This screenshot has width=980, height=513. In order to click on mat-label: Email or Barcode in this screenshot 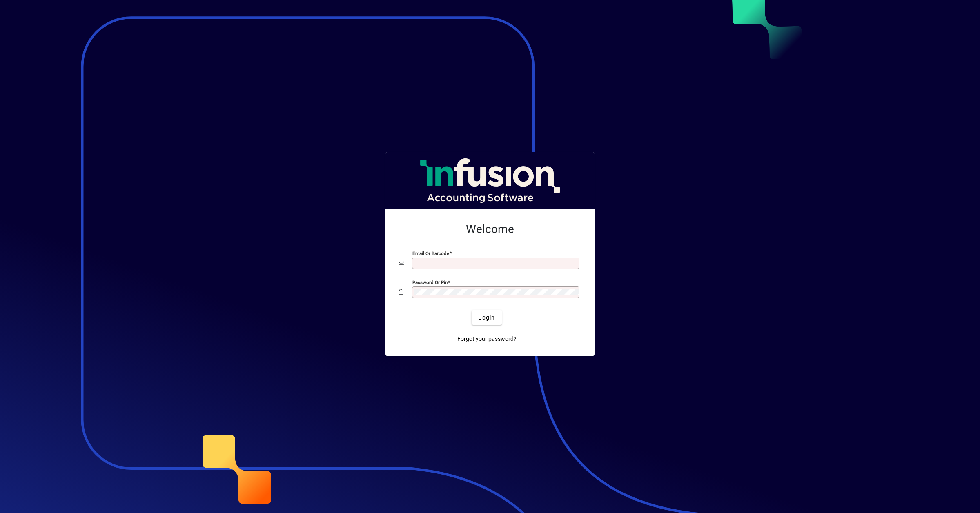, I will do `click(431, 253)`.